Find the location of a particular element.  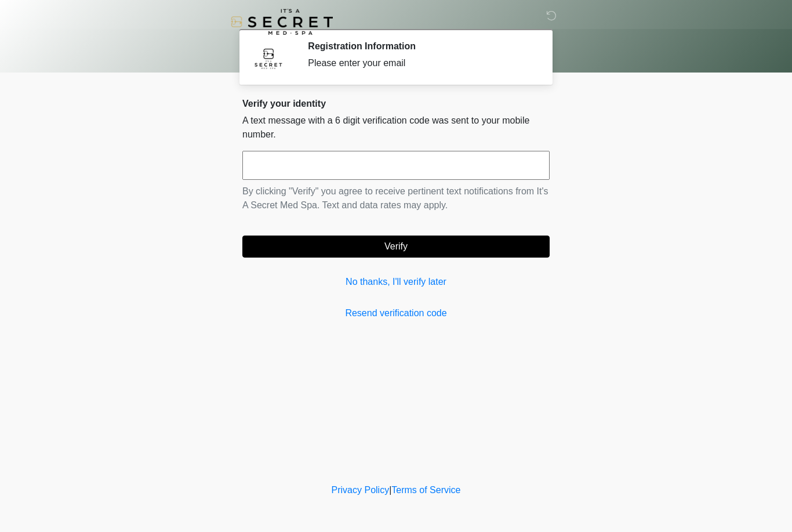

p: A text message with a 6 digit verification code was sent to your mobile number. is located at coordinates (396, 127).